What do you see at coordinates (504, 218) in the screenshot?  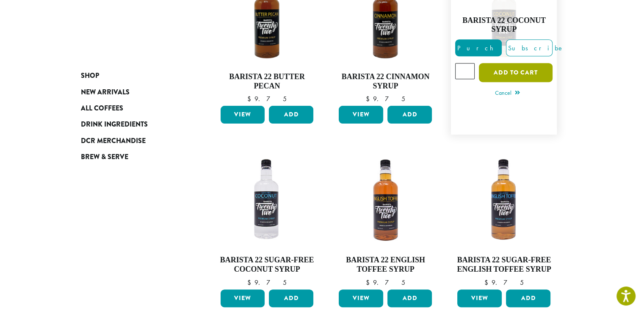 I see `a: Barista 22 Sugar-Free English Toffee Syrup $9.75` at bounding box center [504, 218].